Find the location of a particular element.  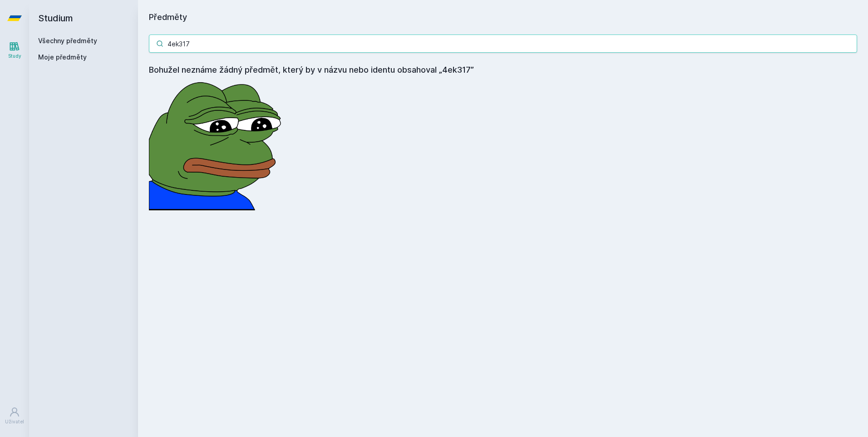

div: Study is located at coordinates (14, 55).